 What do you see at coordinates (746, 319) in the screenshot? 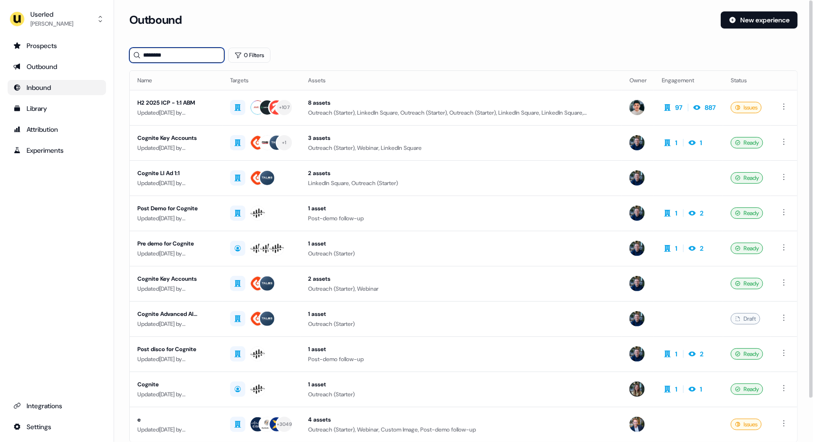
I see `div: Draft` at bounding box center [746, 319].